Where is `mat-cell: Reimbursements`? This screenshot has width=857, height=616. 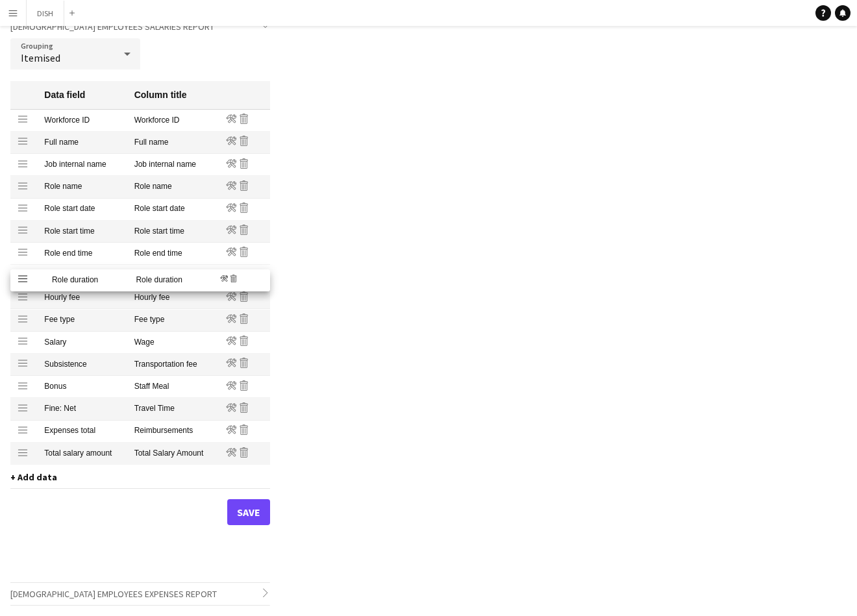 mat-cell: Reimbursements is located at coordinates (173, 431).